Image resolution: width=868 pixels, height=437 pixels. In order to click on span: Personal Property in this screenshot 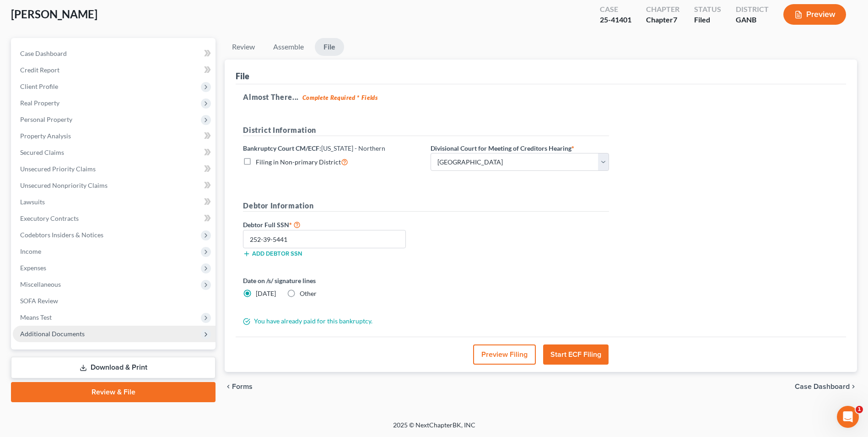, I will do `click(46, 119)`.